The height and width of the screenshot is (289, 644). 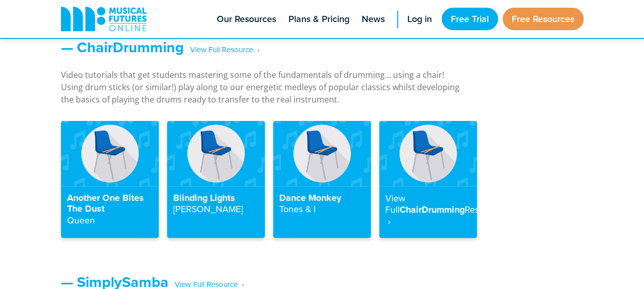 I want to click on span: Plans & Pricing, so click(x=319, y=19).